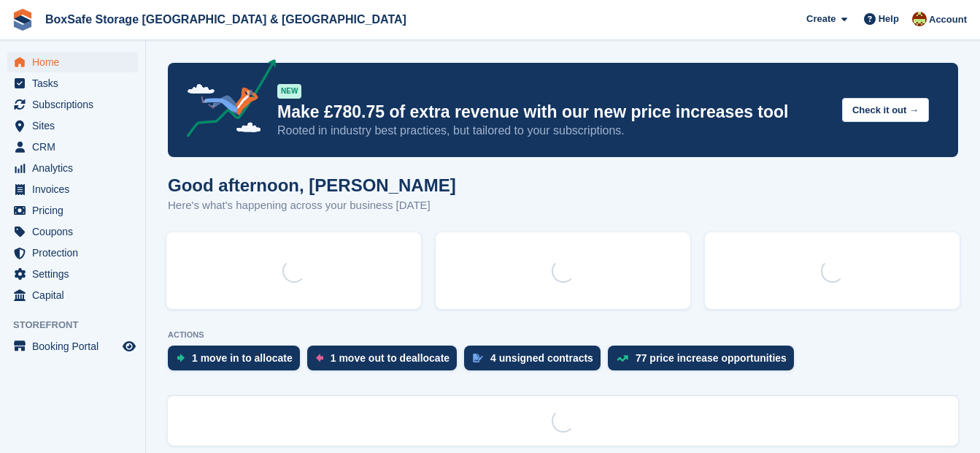  What do you see at coordinates (390, 358) in the screenshot?
I see `div: 1 move out to deallocate` at bounding box center [390, 358].